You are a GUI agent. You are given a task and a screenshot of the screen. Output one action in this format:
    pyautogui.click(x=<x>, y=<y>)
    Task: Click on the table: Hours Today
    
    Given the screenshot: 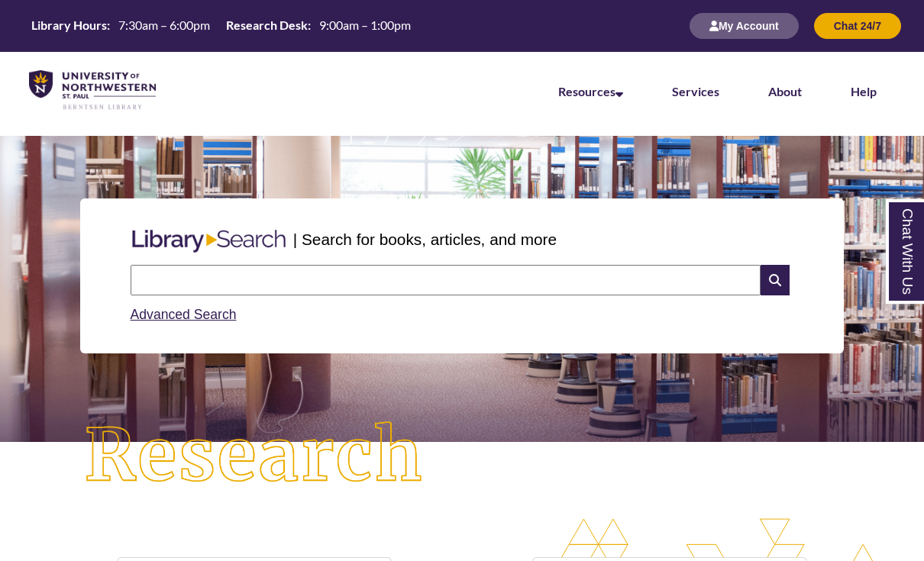 What is the action you would take?
    pyautogui.click(x=221, y=25)
    